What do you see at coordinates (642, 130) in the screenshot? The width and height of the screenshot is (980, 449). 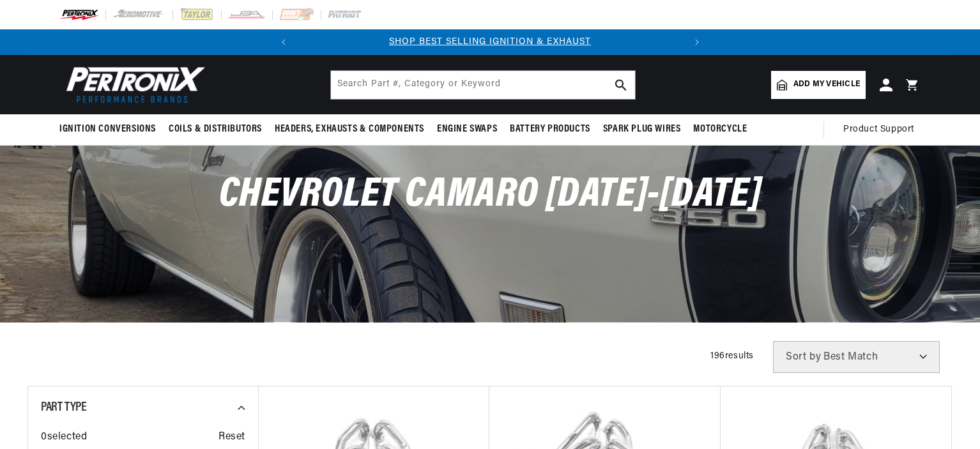 I see `summary: Spark Plug Wires` at bounding box center [642, 130].